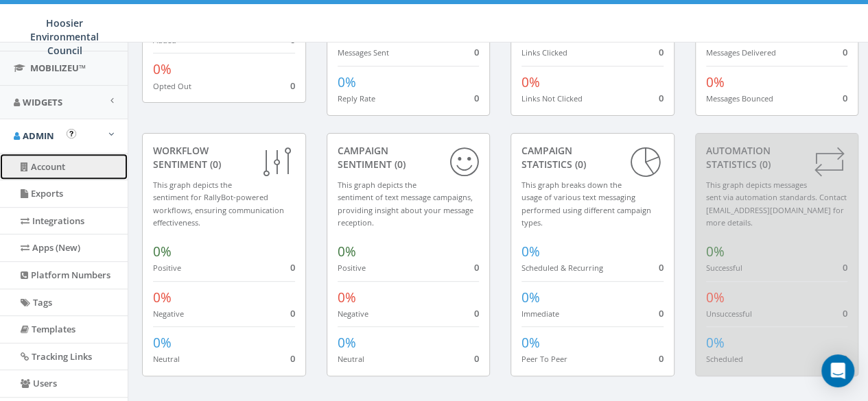 This screenshot has height=401, width=868. I want to click on button: Open In-App Guide, so click(71, 133).